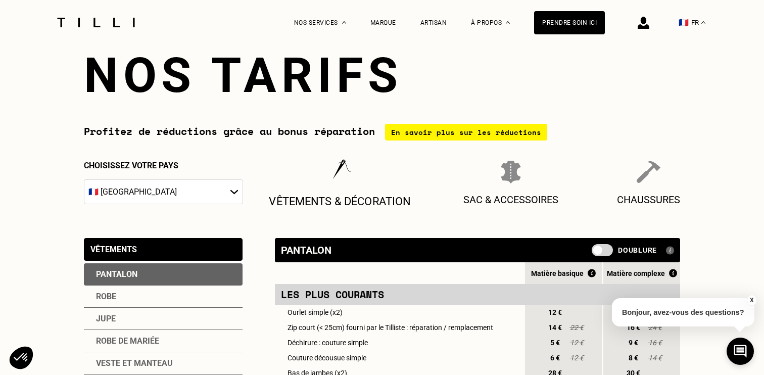  What do you see at coordinates (752, 300) in the screenshot?
I see `button: X` at bounding box center [752, 300].